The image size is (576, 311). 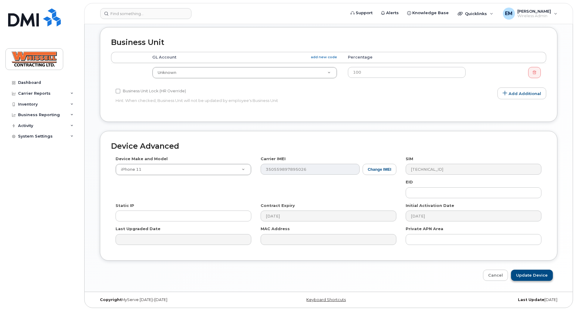 I want to click on strong: Copyright, so click(x=111, y=299).